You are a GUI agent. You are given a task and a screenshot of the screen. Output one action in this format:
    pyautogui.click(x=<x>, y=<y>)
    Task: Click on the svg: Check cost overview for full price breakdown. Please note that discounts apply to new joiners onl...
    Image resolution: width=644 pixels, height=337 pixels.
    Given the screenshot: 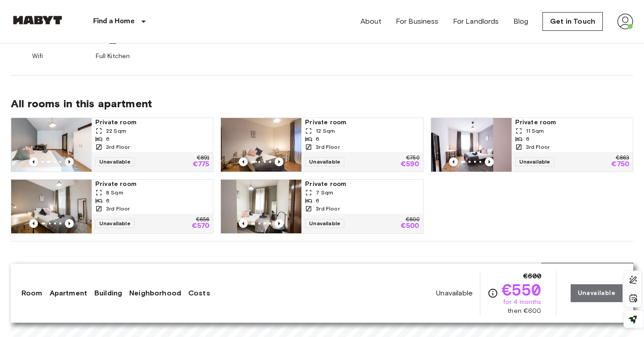 What is the action you would take?
    pyautogui.click(x=493, y=293)
    